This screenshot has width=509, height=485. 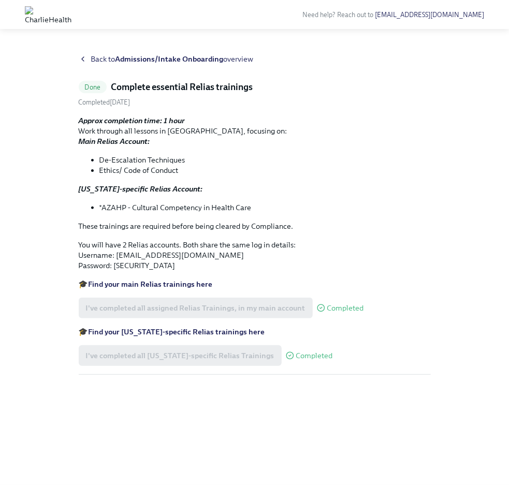 I want to click on strong: Find your main Relias trainings here, so click(x=151, y=284).